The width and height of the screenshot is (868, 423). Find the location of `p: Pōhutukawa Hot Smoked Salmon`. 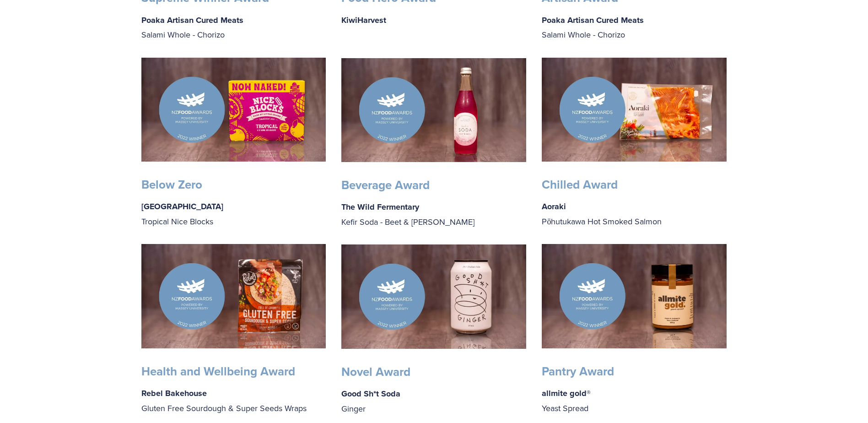

p: Pōhutukawa Hot Smoked Salmon is located at coordinates (635, 214).